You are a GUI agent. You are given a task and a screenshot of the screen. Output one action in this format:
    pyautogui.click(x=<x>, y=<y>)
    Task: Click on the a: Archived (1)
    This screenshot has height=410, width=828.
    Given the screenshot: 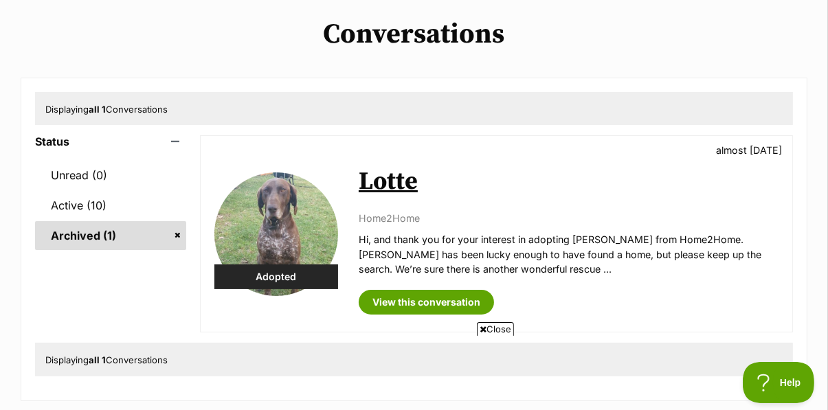 What is the action you would take?
    pyautogui.click(x=111, y=236)
    